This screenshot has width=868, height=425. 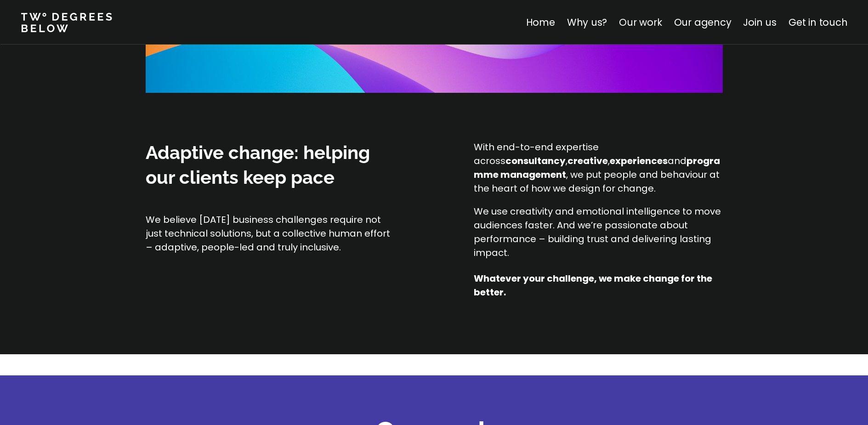 I want to click on strong: Whatever your challenge, we make change for the better., so click(x=594, y=285).